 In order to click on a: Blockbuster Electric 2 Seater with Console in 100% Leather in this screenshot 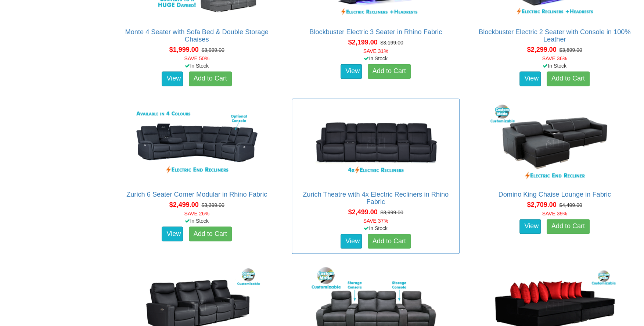, I will do `click(554, 36)`.